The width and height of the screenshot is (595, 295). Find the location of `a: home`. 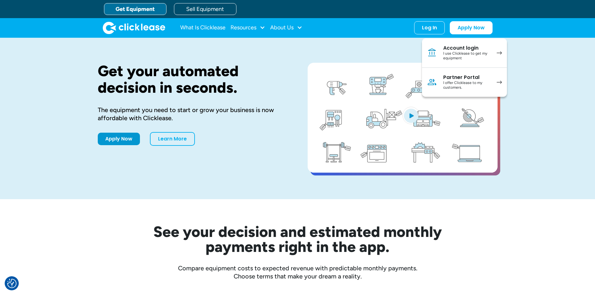

a: home is located at coordinates (134, 28).